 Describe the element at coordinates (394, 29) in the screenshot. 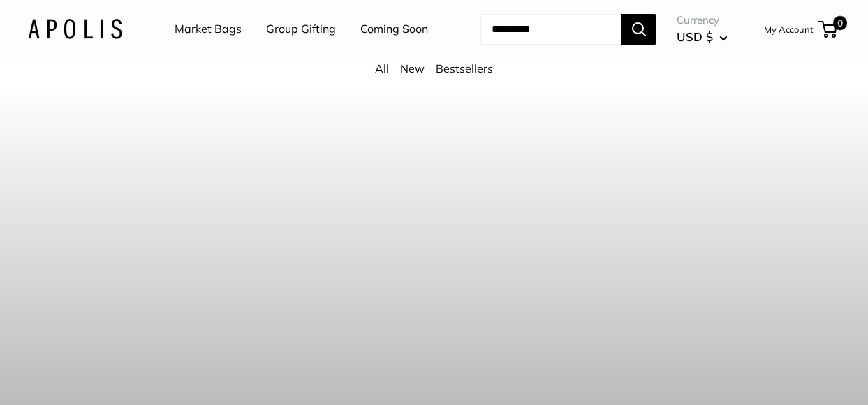

I see `a: Coming Soon` at that location.